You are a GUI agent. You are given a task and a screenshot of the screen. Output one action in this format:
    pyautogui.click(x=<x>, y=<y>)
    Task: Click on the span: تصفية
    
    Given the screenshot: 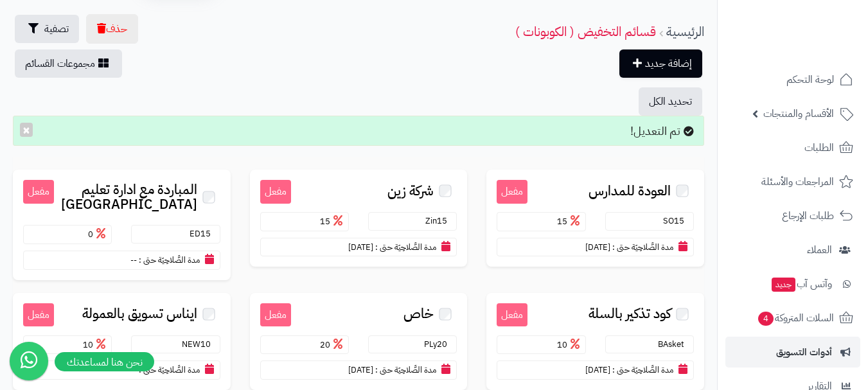 What is the action you would take?
    pyautogui.click(x=57, y=29)
    